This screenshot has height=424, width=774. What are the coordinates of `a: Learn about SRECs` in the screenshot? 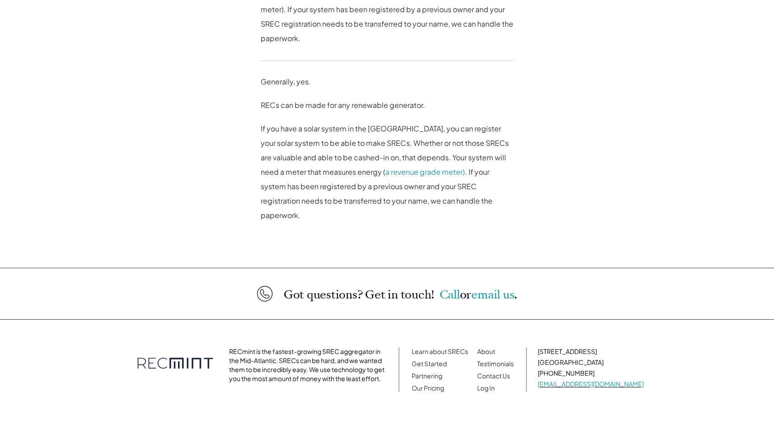 It's located at (440, 351).